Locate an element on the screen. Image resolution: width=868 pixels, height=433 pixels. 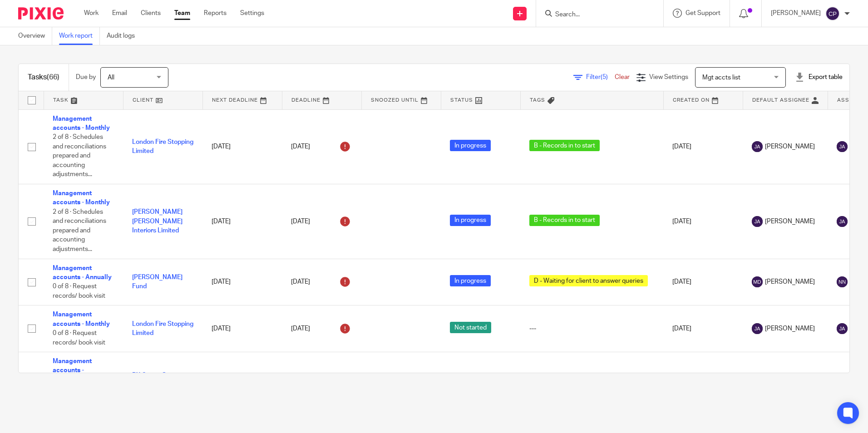
a: Reports is located at coordinates (215, 13).